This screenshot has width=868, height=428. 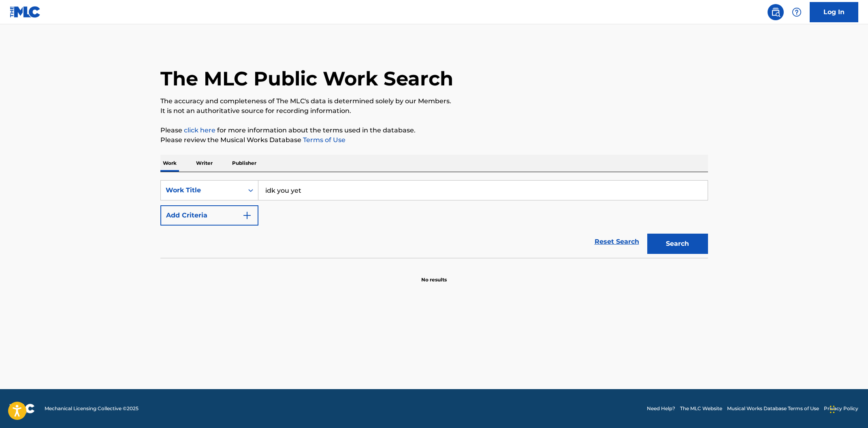 What do you see at coordinates (434, 101) in the screenshot?
I see `p: The accuracy and completeness of The MLC's data is determined solely by our Members.` at bounding box center [434, 101].